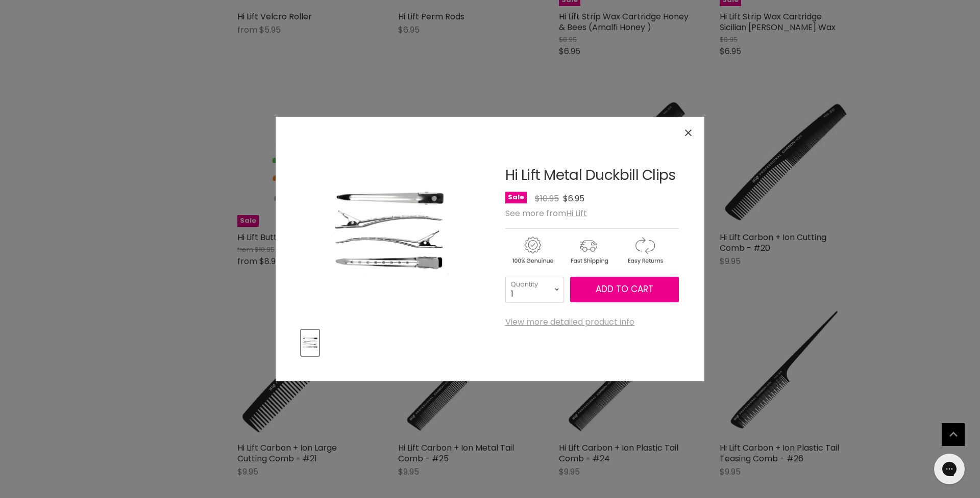 The width and height of the screenshot is (980, 498). Describe the element at coordinates (21, 19) in the screenshot. I see `button: Gorgias live chat` at that location.